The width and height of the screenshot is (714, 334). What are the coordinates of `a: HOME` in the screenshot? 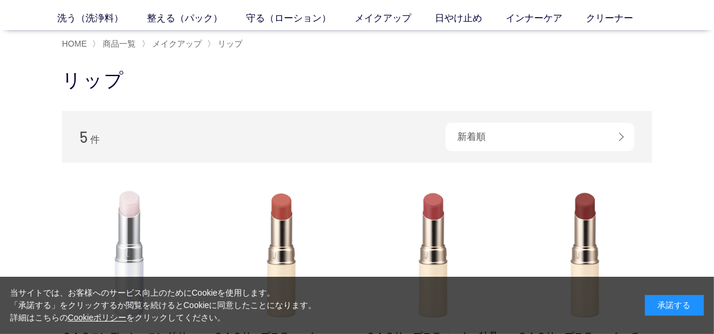 It's located at (74, 44).